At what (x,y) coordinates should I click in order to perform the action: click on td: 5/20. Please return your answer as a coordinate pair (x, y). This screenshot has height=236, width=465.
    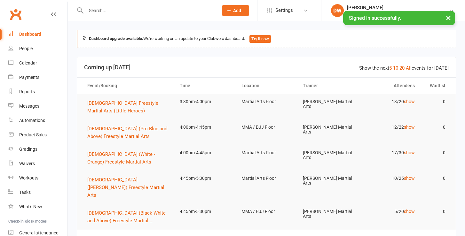
    Looking at the image, I should click on (389, 212).